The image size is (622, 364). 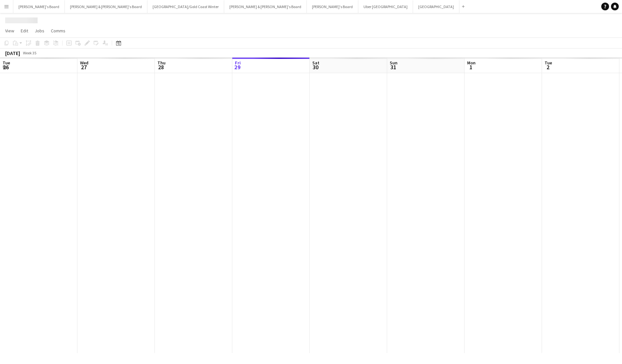 I want to click on a: Jobs, so click(x=40, y=31).